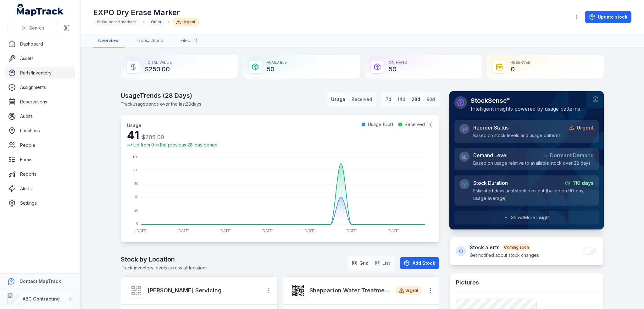 The width and height of the screenshot is (644, 309). What do you see at coordinates (135, 157) in the screenshot?
I see `tspan: 100` at bounding box center [135, 157].